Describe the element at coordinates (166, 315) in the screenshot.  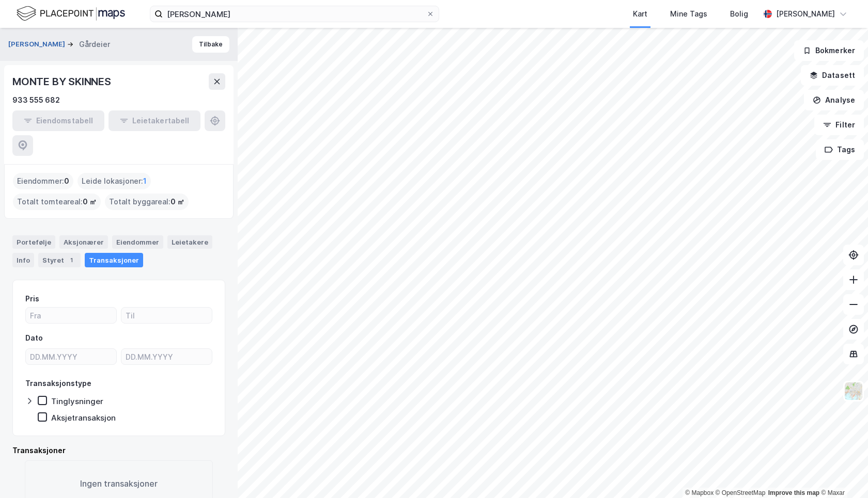
I see `input: Til` at that location.